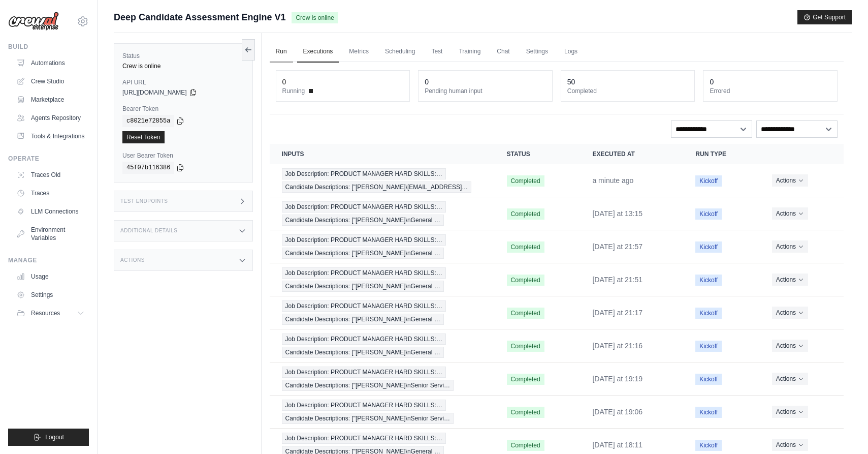 Image resolution: width=868 pixels, height=454 pixels. Describe the element at coordinates (358, 52) in the screenshot. I see `a: Metrics` at that location.